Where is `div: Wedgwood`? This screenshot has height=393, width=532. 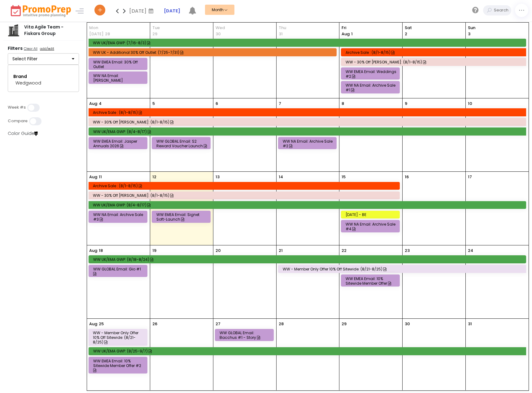
div: Wedgwood is located at coordinates (43, 83).